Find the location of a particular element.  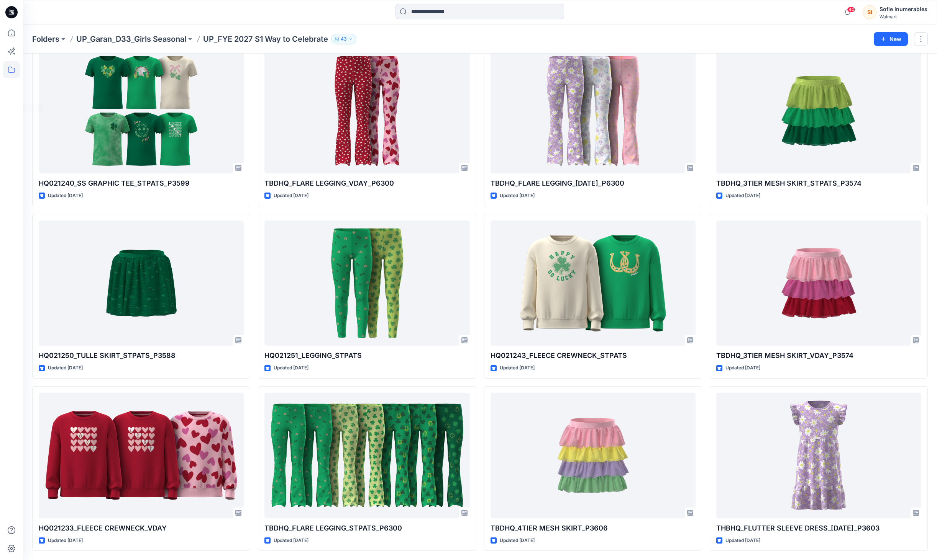

p: UP_Garan_D33_Girls Seasonal is located at coordinates (131, 39).